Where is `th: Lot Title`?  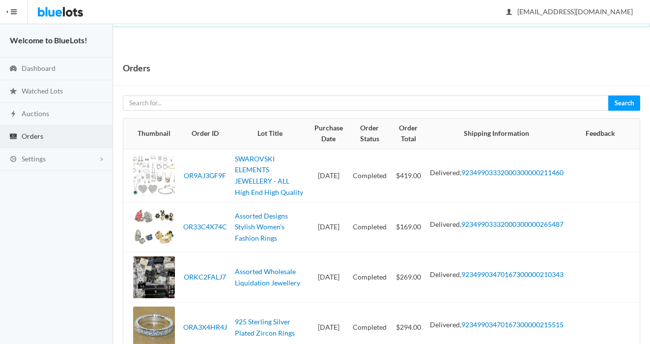
th: Lot Title is located at coordinates (270, 134).